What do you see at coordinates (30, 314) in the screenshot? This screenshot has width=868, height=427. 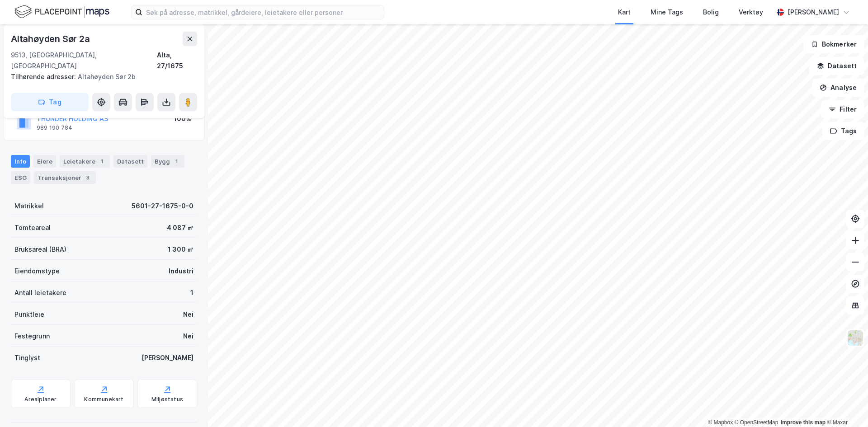 I see `div: Punktleie` at bounding box center [30, 314].